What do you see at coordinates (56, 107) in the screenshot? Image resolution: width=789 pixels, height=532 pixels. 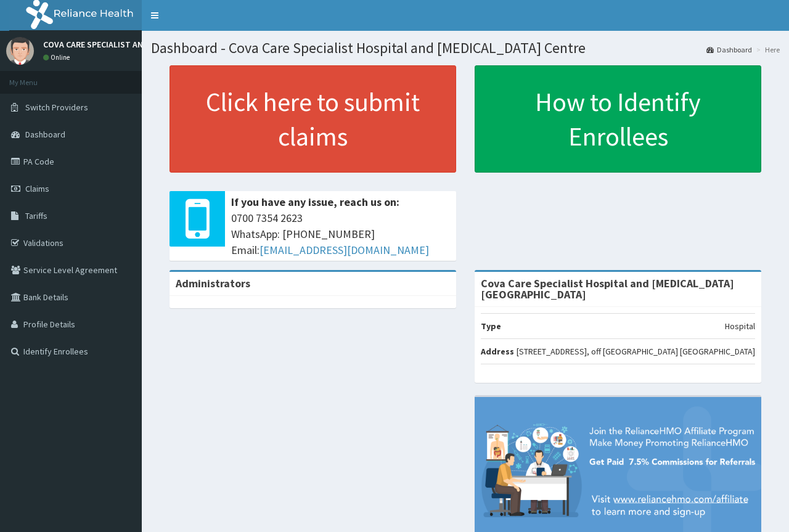 I see `span: Switch Providers` at bounding box center [56, 107].